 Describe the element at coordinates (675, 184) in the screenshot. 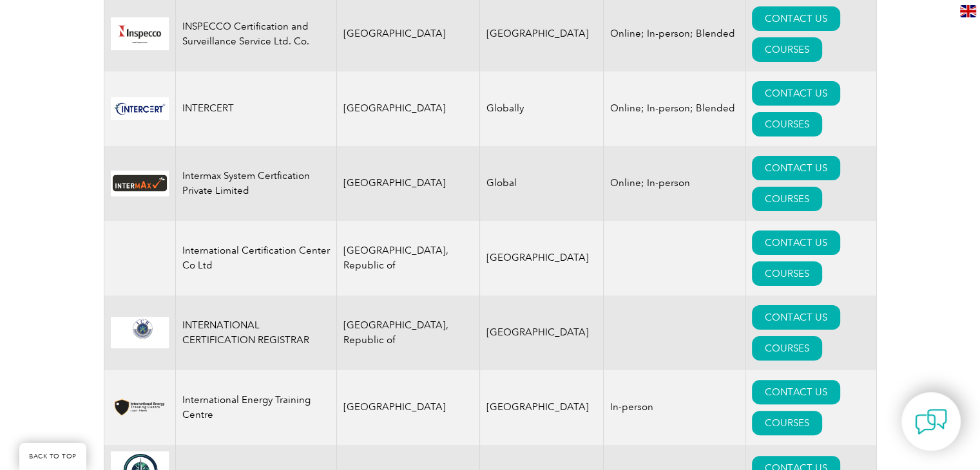

I see `td: Online; In-person` at that location.